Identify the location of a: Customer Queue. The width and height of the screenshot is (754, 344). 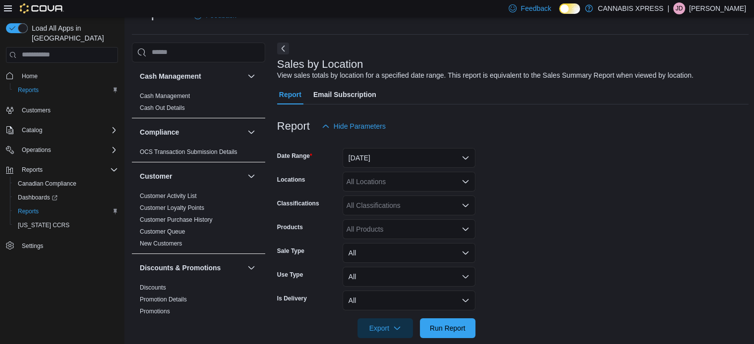
(162, 232).